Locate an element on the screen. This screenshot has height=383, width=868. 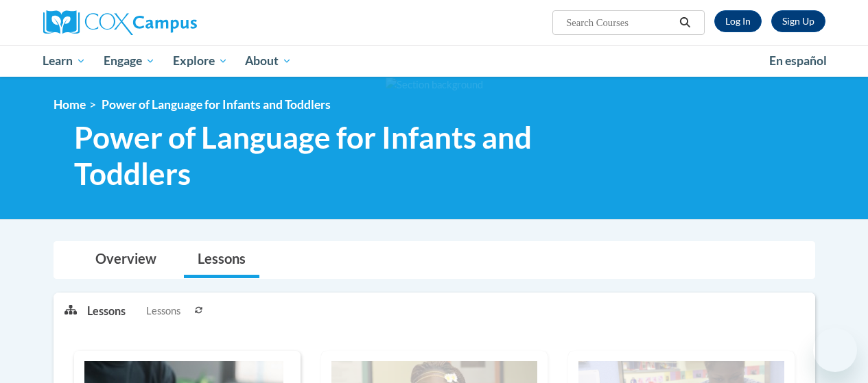
a: About is located at coordinates (268, 61).